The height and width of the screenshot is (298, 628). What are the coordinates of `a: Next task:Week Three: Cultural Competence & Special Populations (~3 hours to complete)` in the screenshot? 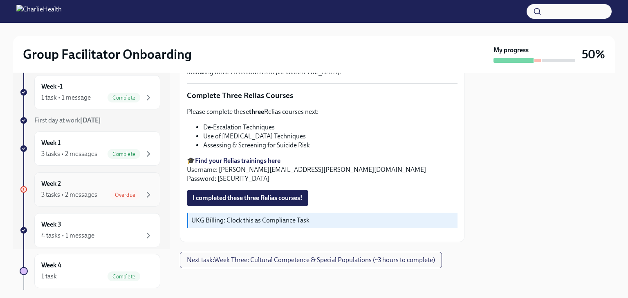 It's located at (311, 260).